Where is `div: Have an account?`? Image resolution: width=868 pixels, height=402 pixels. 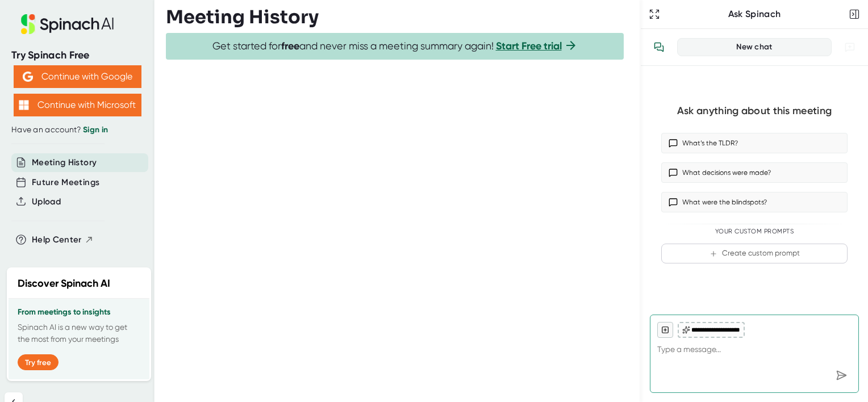 div: Have an account? is located at coordinates (77, 130).